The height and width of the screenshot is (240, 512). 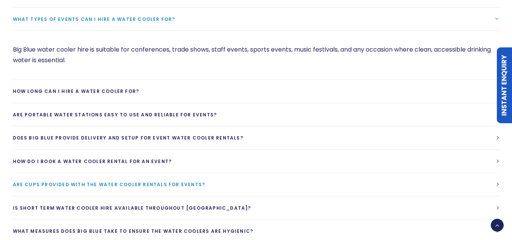 What do you see at coordinates (93, 161) in the screenshot?
I see `span: How do I book a water cooler rental for an event?` at bounding box center [93, 161].